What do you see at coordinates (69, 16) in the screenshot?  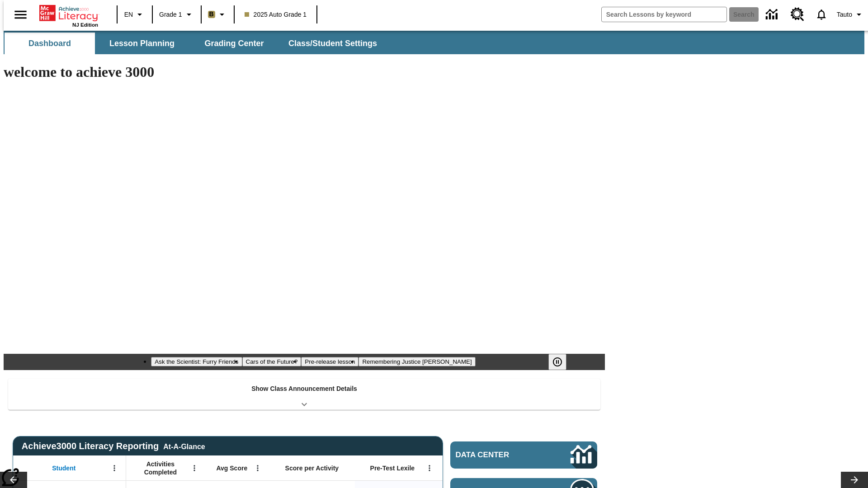 I see `div: Home` at bounding box center [69, 16].